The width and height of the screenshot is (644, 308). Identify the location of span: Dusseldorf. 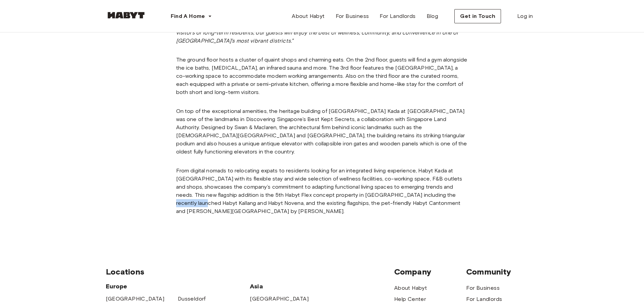
(192, 299).